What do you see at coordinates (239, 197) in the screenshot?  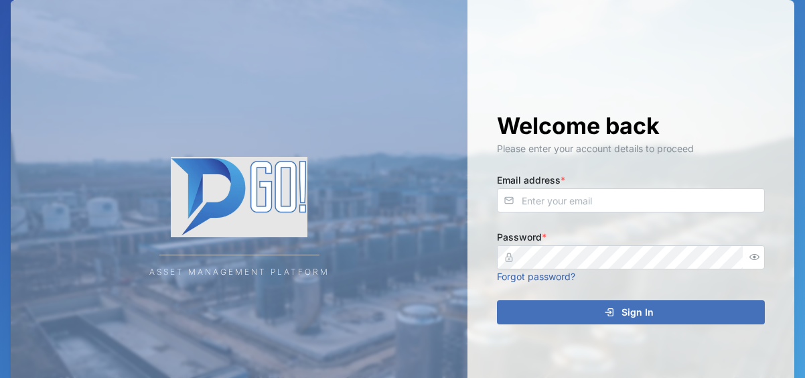 I see `img: Company Logo` at bounding box center [239, 197].